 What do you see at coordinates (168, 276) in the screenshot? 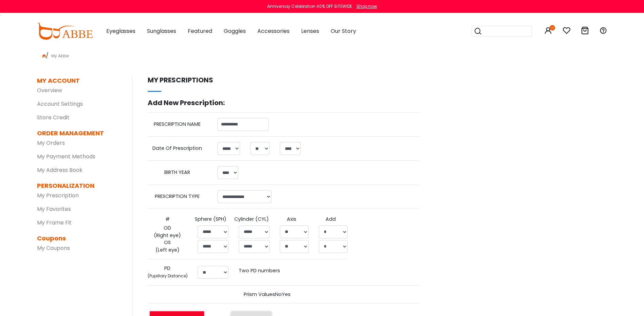
I see `span: (Pupillary Distance)` at bounding box center [168, 276].